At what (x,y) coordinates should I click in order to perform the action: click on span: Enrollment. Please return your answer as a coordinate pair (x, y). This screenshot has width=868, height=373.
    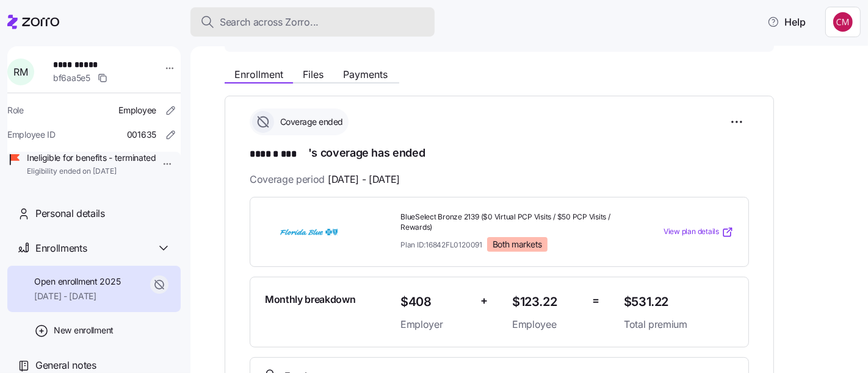
    Looking at the image, I should click on (259, 74).